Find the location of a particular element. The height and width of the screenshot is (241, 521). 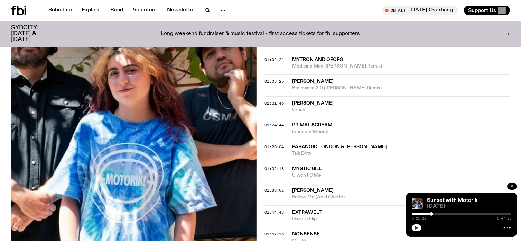

span: 01:26:04 is located at coordinates (275, 147).